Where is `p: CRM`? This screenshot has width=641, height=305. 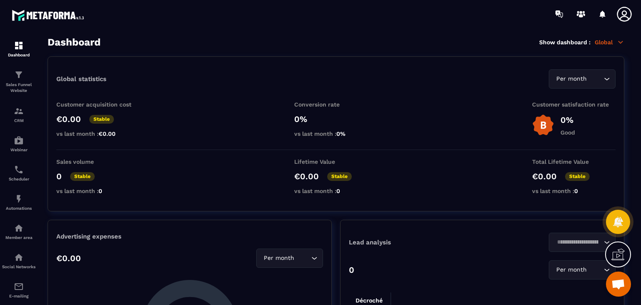
p: CRM is located at coordinates (19, 120).